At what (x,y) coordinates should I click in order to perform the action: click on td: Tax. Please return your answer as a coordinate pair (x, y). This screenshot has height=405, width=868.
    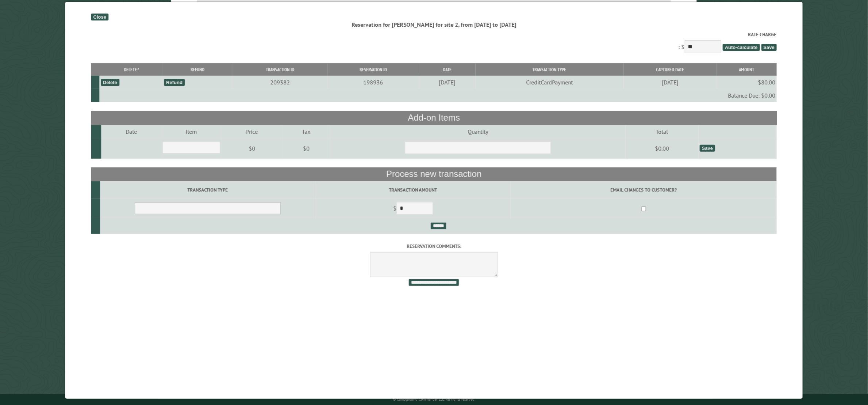
    Looking at the image, I should click on (306, 132).